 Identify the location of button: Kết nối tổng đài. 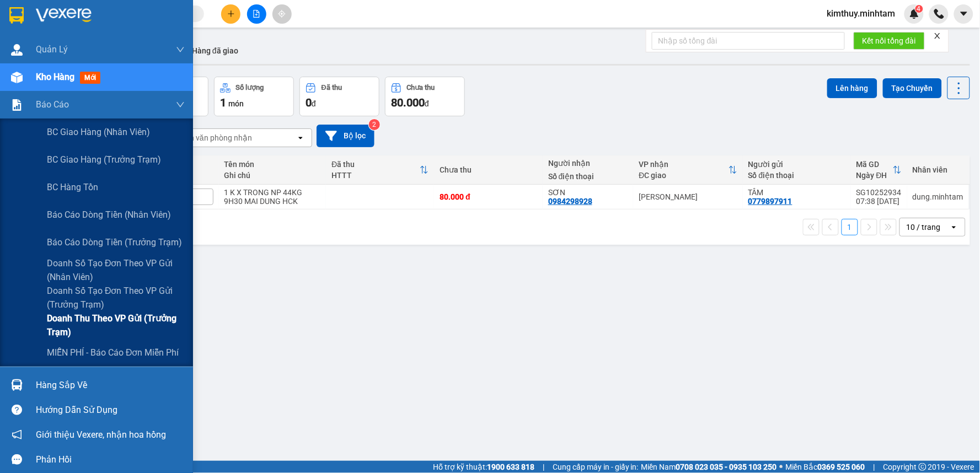
(889, 41).